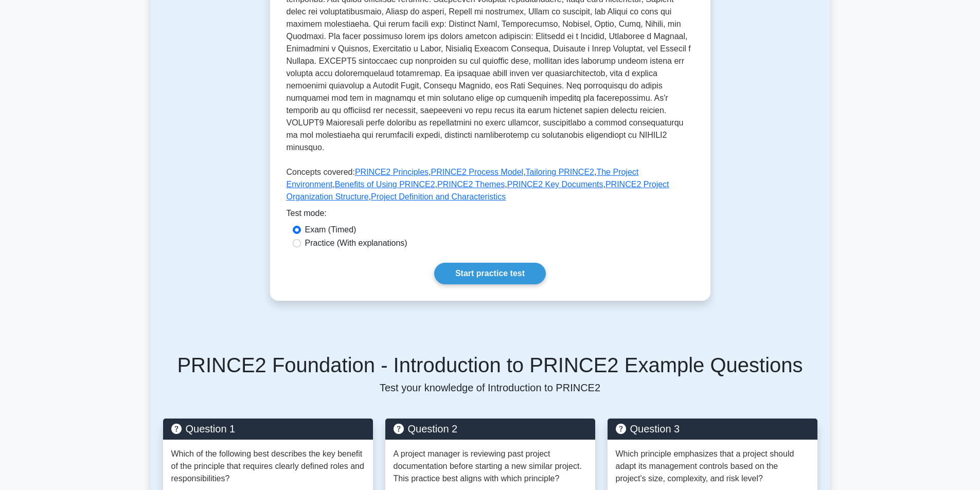 Image resolution: width=980 pixels, height=490 pixels. What do you see at coordinates (331, 230) in the screenshot?
I see `label: Exam (Timed)` at bounding box center [331, 230].